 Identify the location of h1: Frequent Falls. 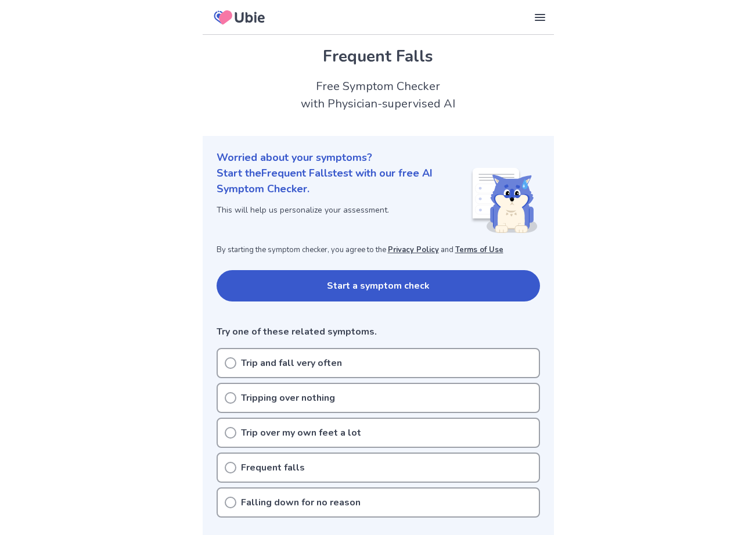
(378, 56).